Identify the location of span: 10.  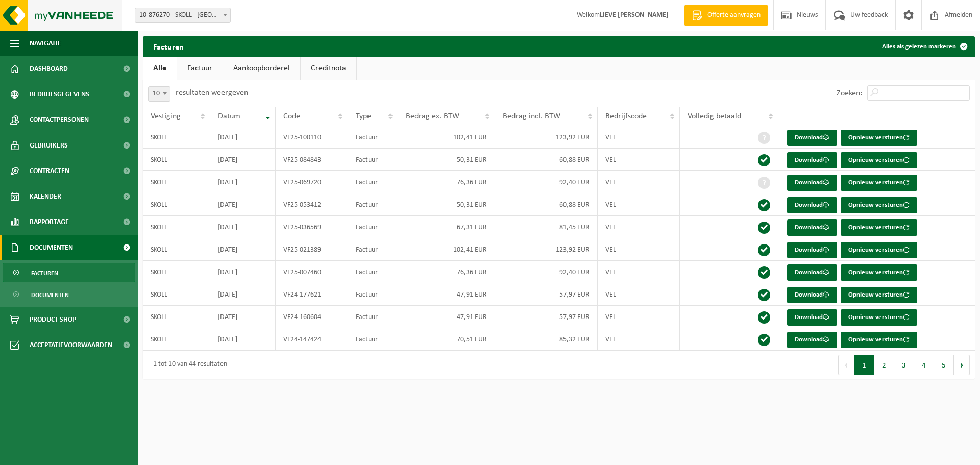
(159, 94).